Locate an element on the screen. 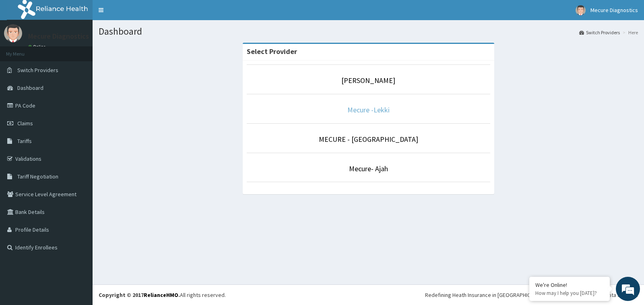  span: Dashboard is located at coordinates (30, 88).